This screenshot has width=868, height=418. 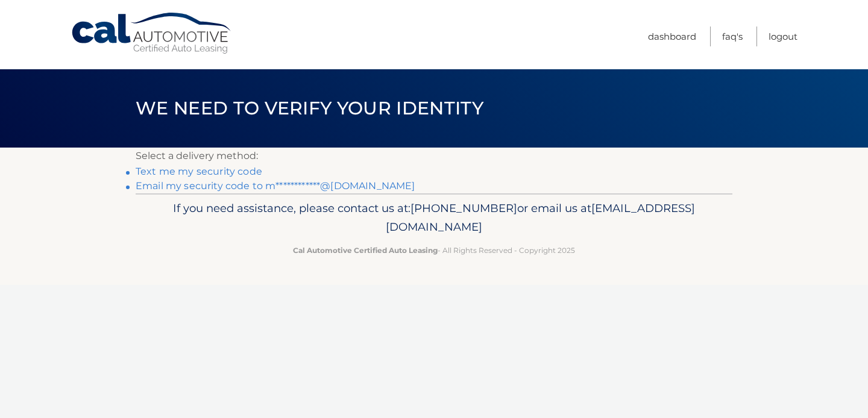 What do you see at coordinates (733, 36) in the screenshot?
I see `a: FAQ's` at bounding box center [733, 36].